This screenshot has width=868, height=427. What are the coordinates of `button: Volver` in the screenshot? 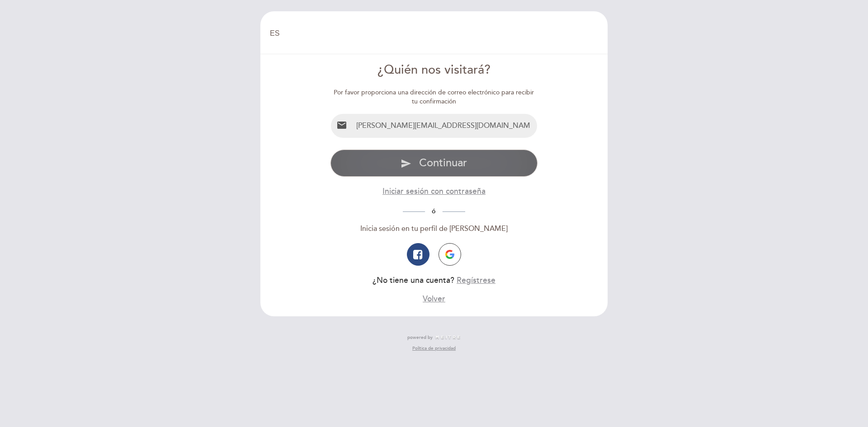 It's located at (434, 299).